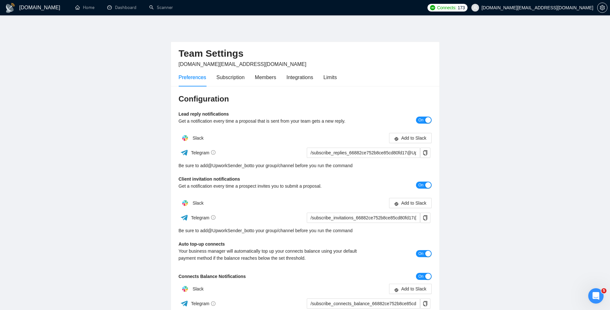 This screenshot has width=610, height=310. What do you see at coordinates (274, 121) in the screenshot?
I see `div: Get a notification every time a proposal that is sent from your team gets a new reply.` at bounding box center [274, 121].